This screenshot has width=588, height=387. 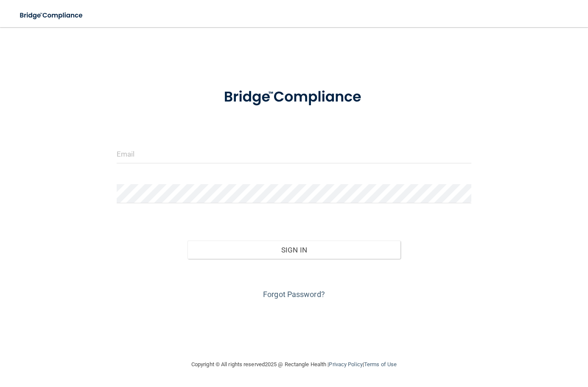 What do you see at coordinates (294, 295) in the screenshot?
I see `a: Forgot Password?` at bounding box center [294, 295].